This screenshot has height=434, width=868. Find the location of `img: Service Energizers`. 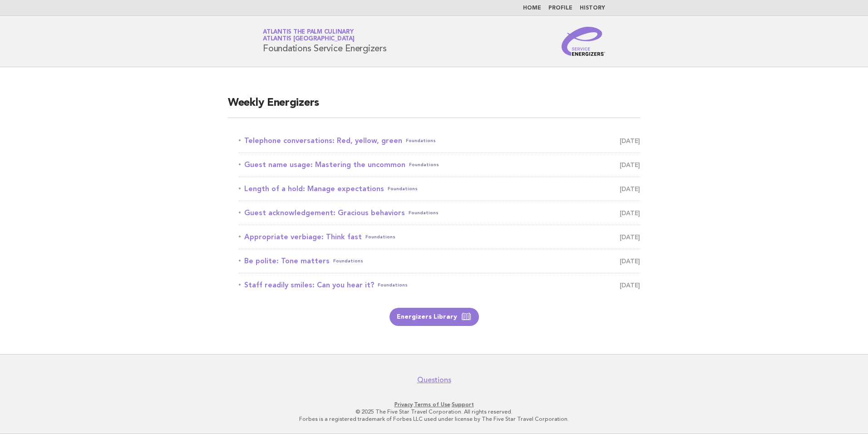

img: Service Energizers is located at coordinates (583, 41).